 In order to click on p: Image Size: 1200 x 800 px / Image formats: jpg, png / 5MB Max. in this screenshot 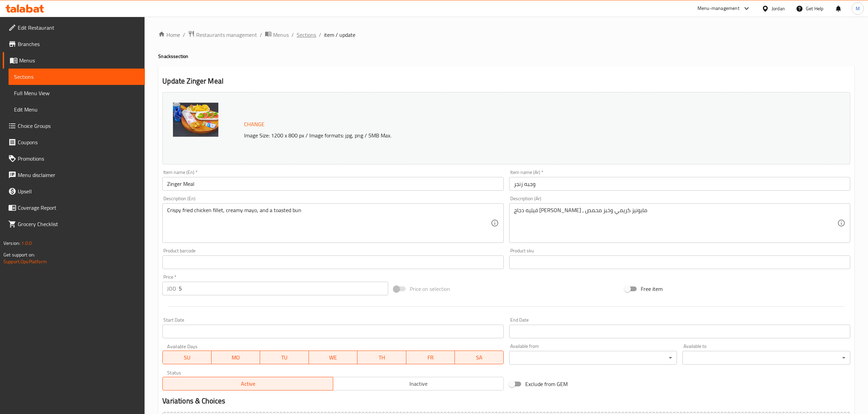, I will do `click(491, 136)`.